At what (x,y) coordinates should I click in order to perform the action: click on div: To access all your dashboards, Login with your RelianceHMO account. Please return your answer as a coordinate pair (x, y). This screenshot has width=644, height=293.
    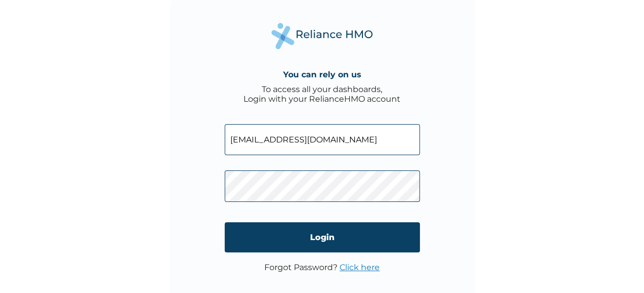
    Looking at the image, I should click on (321, 94).